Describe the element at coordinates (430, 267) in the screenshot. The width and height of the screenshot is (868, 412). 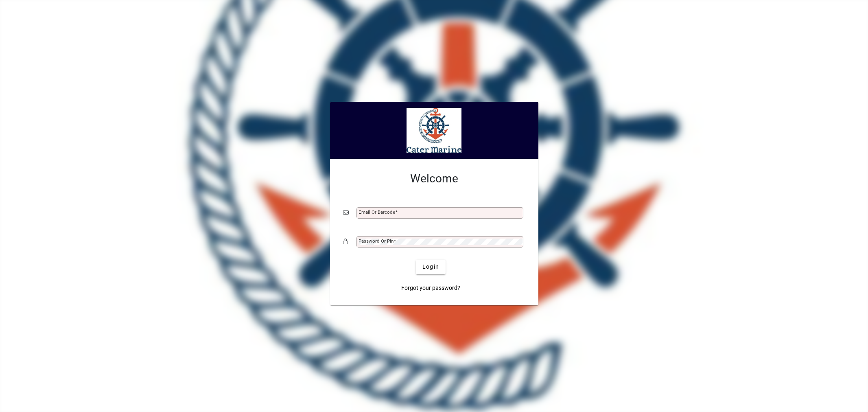
I see `button: Login` at that location.